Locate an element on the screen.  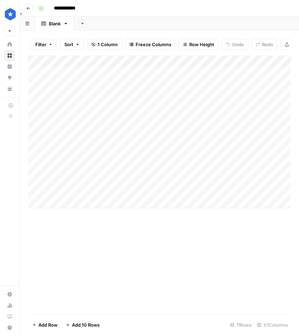
span: Add Row is located at coordinates (48, 324).